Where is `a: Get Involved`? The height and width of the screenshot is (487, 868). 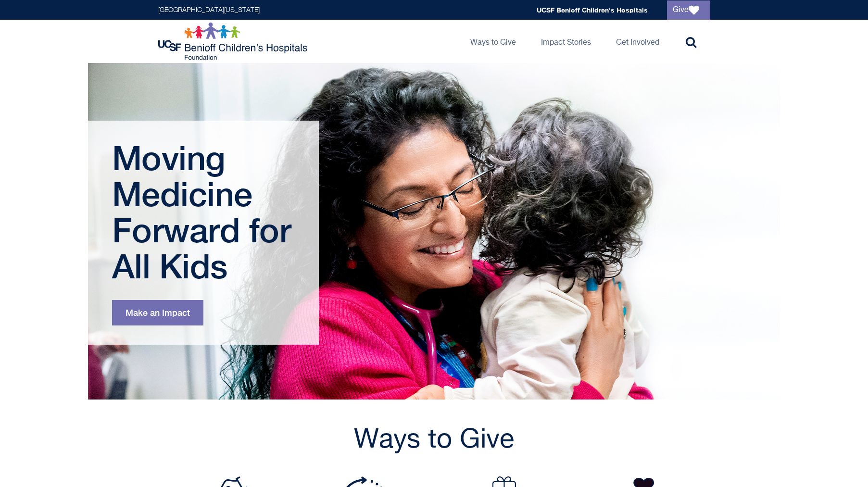 a: Get Involved is located at coordinates (638, 41).